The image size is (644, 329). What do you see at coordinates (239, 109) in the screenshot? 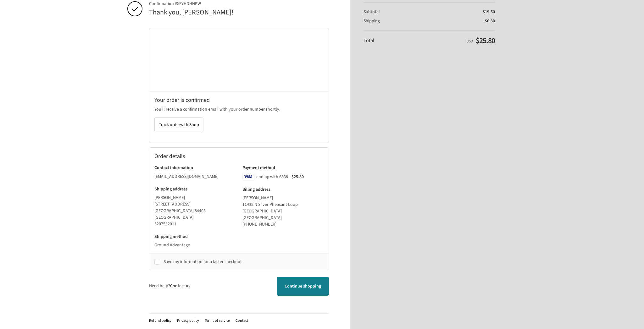
I see `p: You’ll receive a confirmation email with your order number shortly.` at bounding box center [239, 109].